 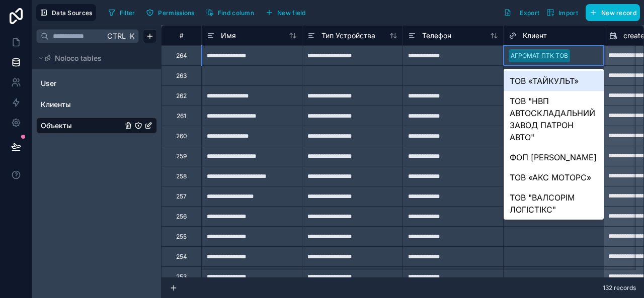 I want to click on a: Объекты, so click(x=82, y=125).